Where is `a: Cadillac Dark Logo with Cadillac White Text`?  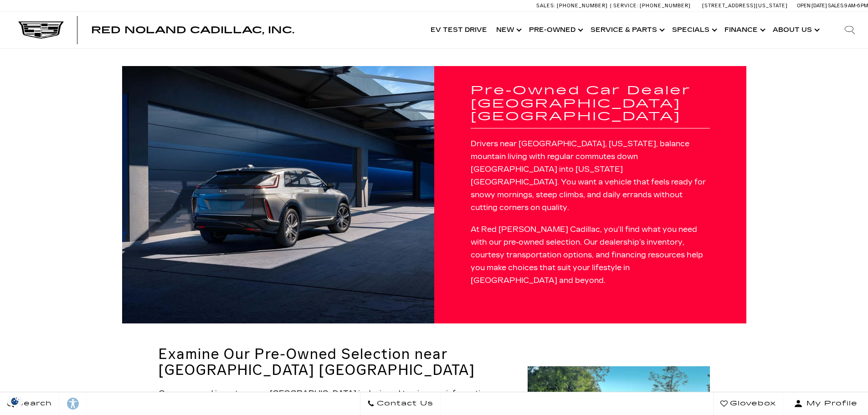
a: Cadillac Dark Logo with Cadillac White Text is located at coordinates (41, 30).